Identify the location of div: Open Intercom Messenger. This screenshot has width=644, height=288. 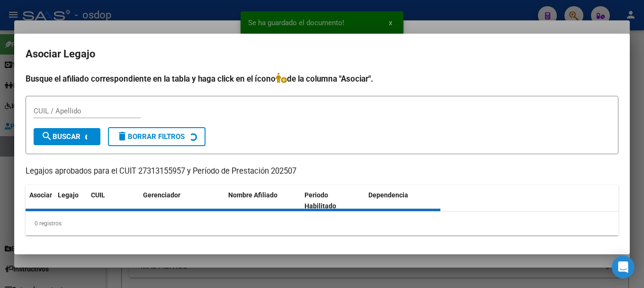
(623, 267).